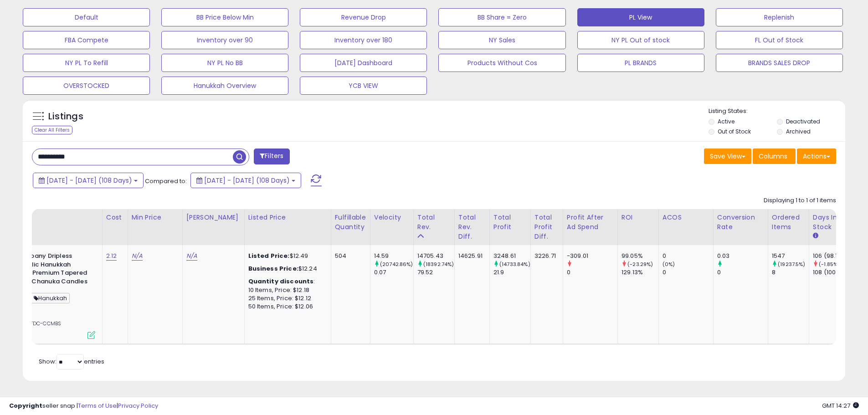 This screenshot has height=415, width=868. I want to click on button: Default, so click(86, 17).